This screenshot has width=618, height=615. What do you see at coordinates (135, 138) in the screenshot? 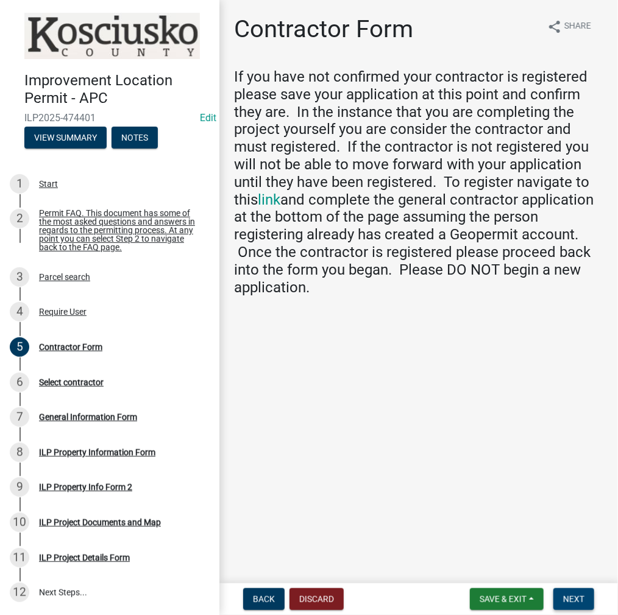
I see `wm-modal-confirm: Notes` at bounding box center [135, 138].